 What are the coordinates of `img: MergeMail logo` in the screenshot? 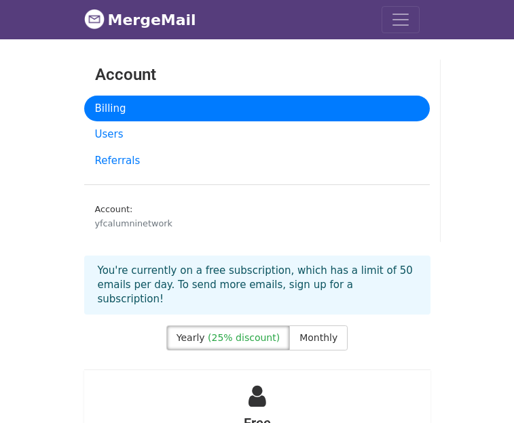 It's located at (94, 19).